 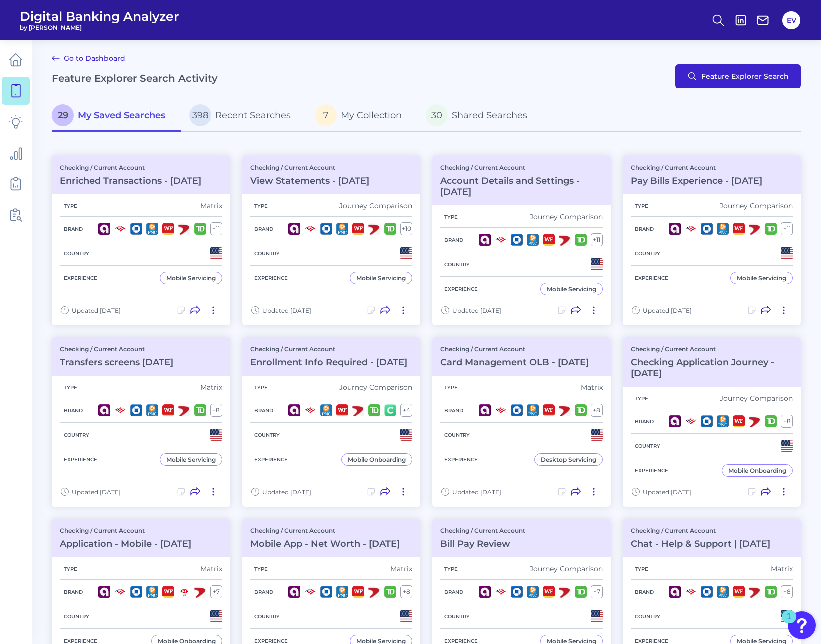 What do you see at coordinates (121, 115) in the screenshot?
I see `span: My Saved Searches` at bounding box center [121, 115].